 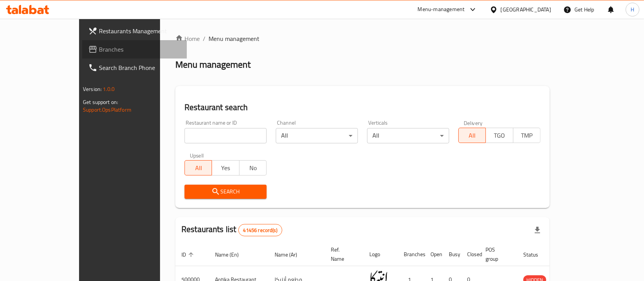 I want to click on span: Restaurants Management, so click(x=140, y=31).